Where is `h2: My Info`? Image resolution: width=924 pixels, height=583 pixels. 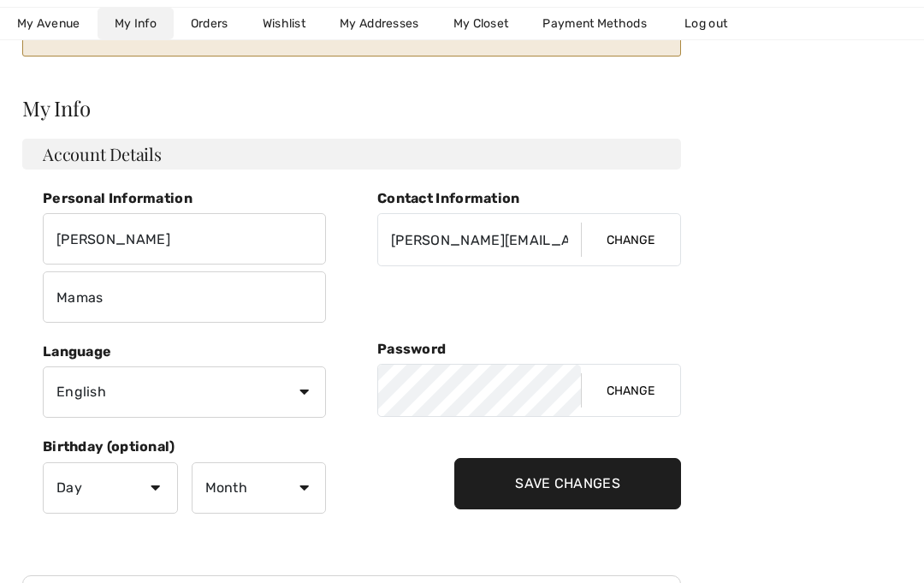
h2: My Info is located at coordinates (352, 108).